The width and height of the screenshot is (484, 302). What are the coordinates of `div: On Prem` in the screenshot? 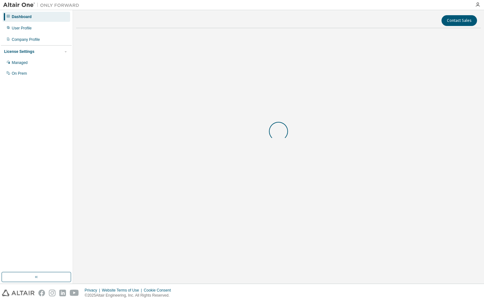 It's located at (19, 74).